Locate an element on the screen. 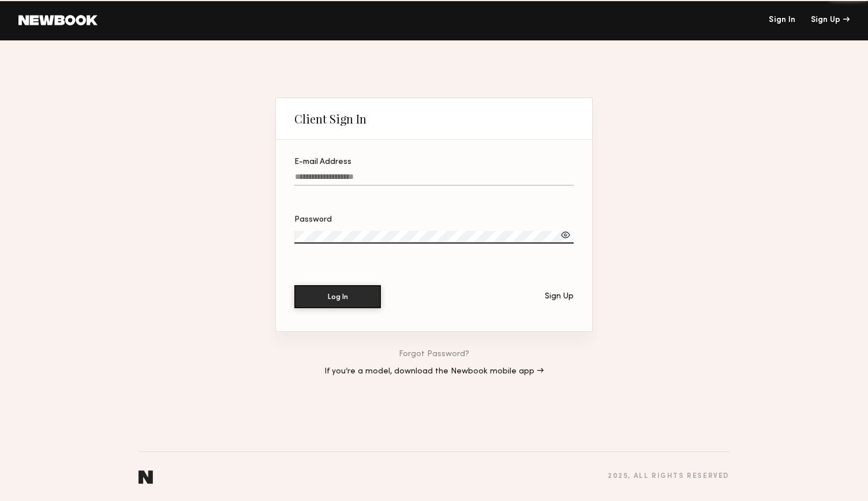 Image resolution: width=868 pixels, height=501 pixels. input: E-mail Address is located at coordinates (434, 179).